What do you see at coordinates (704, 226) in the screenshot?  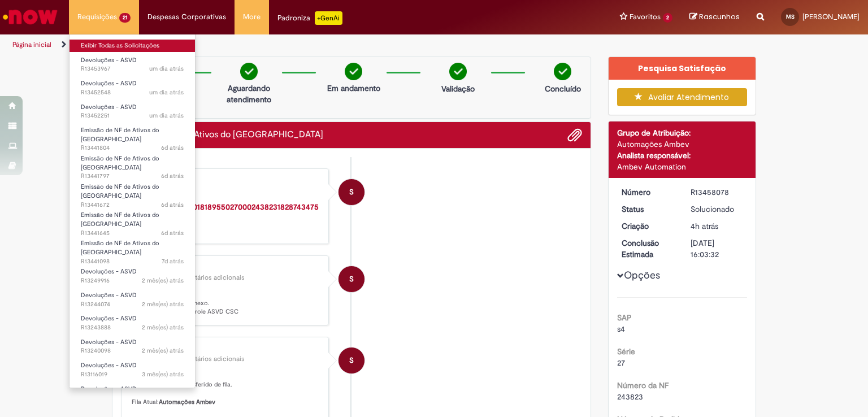 I see `span: 4h atrás` at bounding box center [704, 226].